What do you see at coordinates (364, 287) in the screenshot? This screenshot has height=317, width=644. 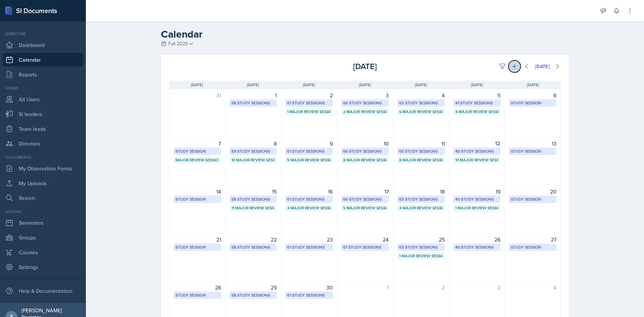 I see `div: 1` at bounding box center [364, 287].